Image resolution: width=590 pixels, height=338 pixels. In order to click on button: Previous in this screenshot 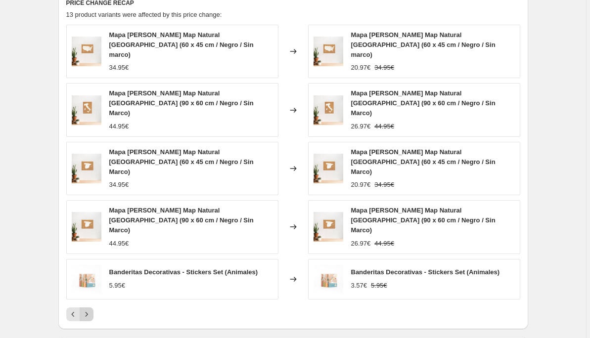, I will do `click(73, 314)`.